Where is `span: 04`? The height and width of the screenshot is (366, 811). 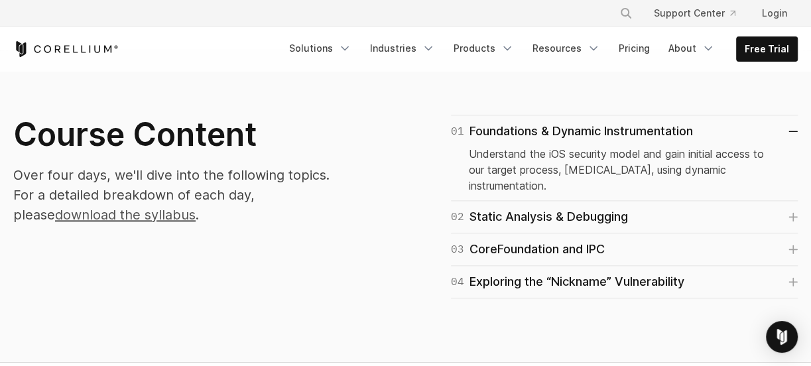
span: 04 is located at coordinates (458, 282).